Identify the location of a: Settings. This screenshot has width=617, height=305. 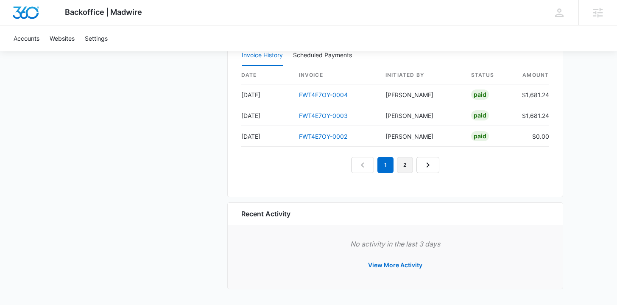
(96, 38).